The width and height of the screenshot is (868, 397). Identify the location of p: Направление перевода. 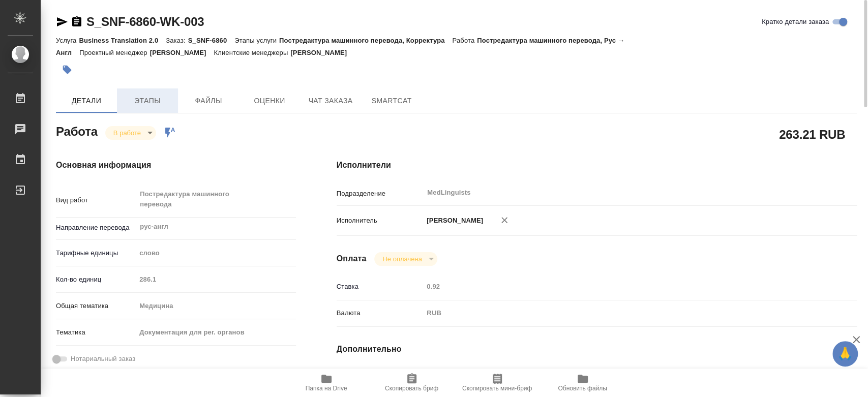
(96, 227).